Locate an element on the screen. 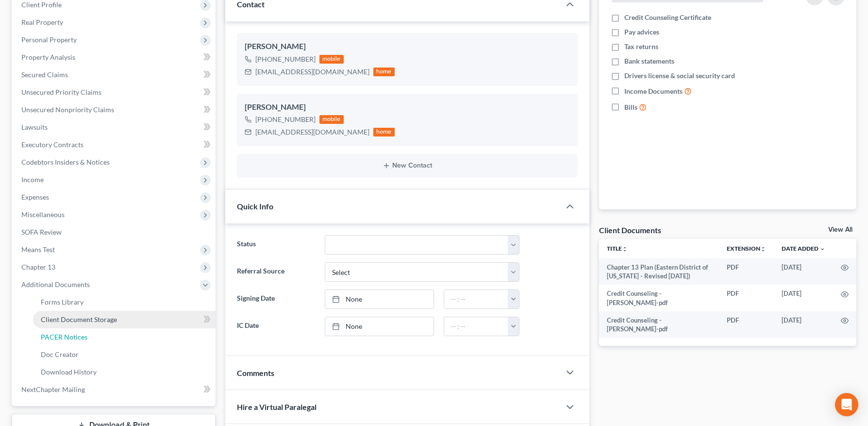 This screenshot has width=868, height=426. a: Date Added expand_more is located at coordinates (803, 248).